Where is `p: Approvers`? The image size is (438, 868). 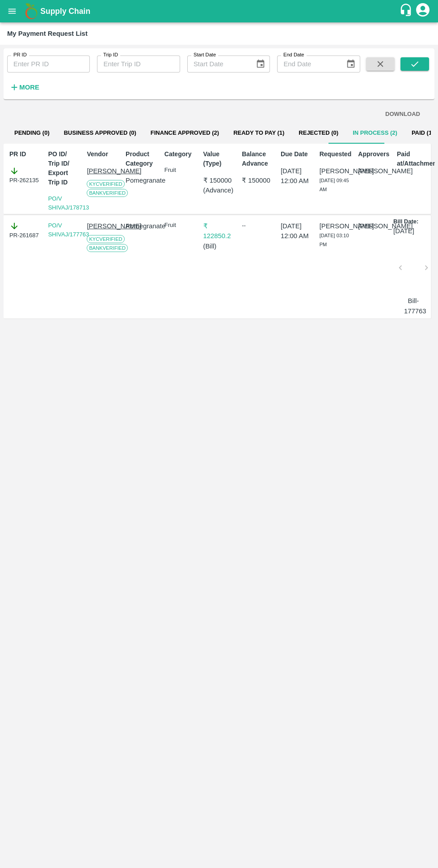 p: Approvers is located at coordinates (374, 154).